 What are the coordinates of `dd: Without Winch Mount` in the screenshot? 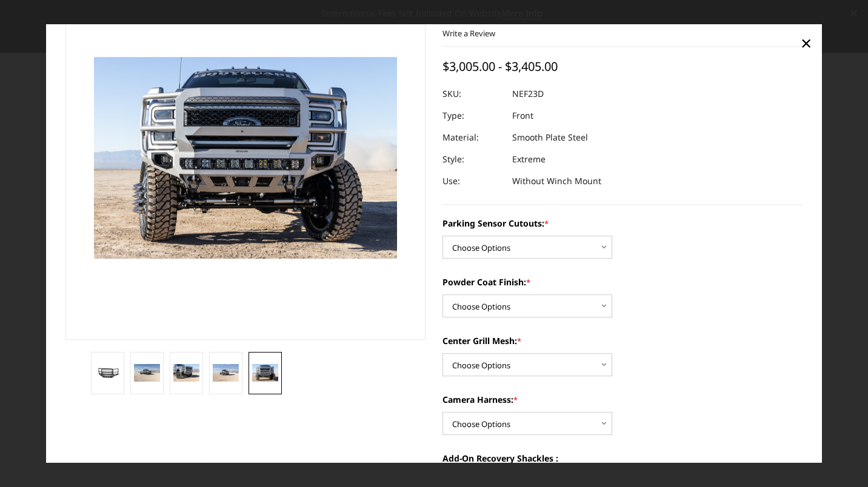 It's located at (557, 182).